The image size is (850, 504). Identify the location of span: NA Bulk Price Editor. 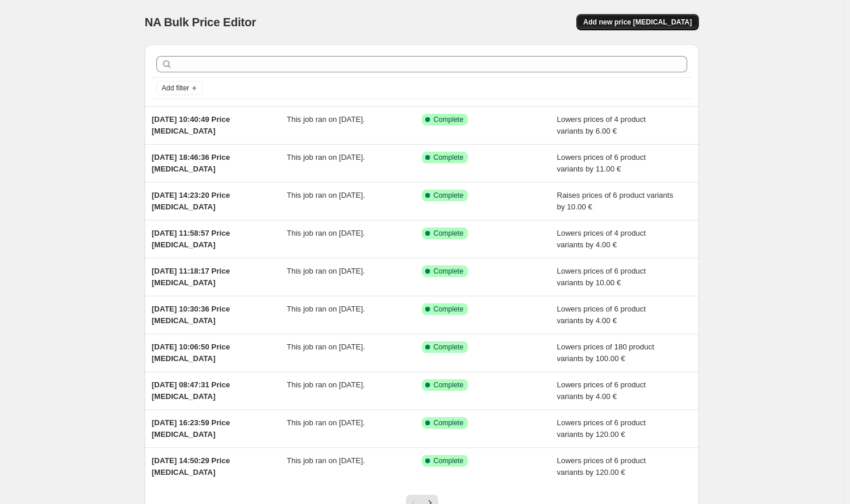
(200, 22).